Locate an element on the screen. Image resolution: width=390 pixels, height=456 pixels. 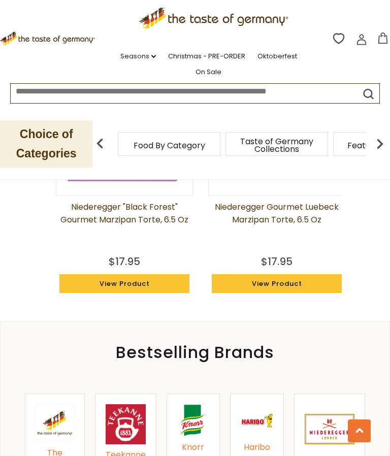
a: On Sale is located at coordinates (208, 72).